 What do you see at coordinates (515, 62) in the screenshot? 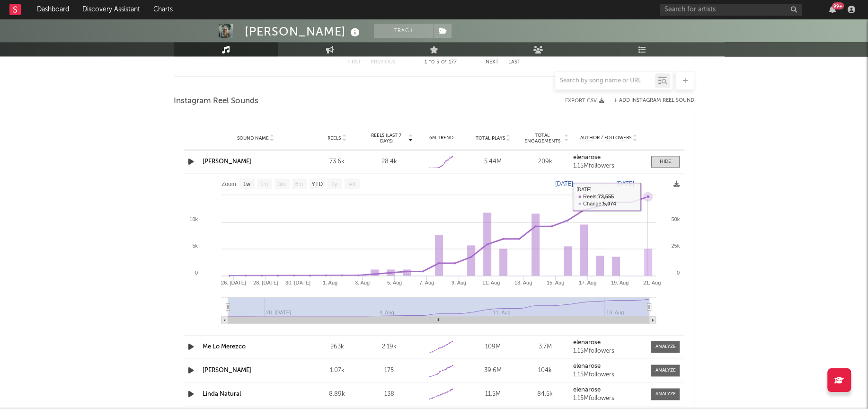
I see `button: Last` at bounding box center [515, 62].